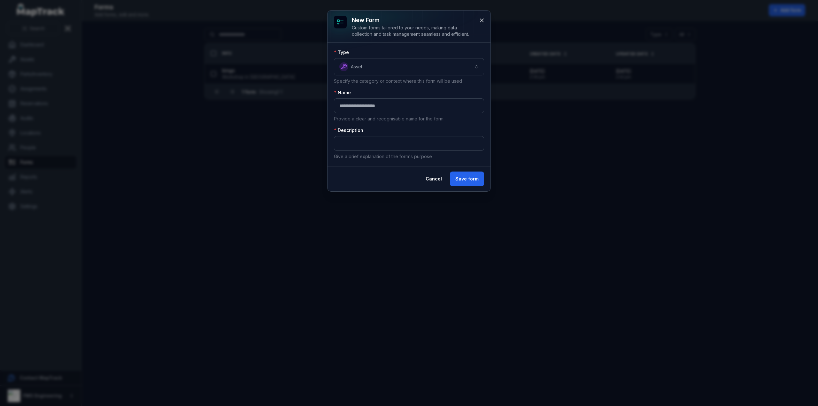 The width and height of the screenshot is (818, 406). I want to click on p: Provide a clear and recognisable name for the form, so click(409, 119).